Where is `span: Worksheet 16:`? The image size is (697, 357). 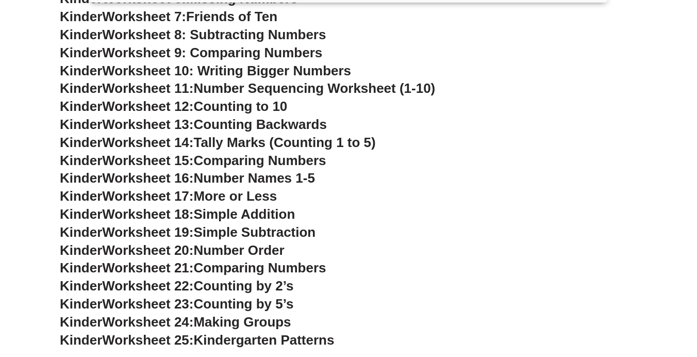 span: Worksheet 16: is located at coordinates (147, 178).